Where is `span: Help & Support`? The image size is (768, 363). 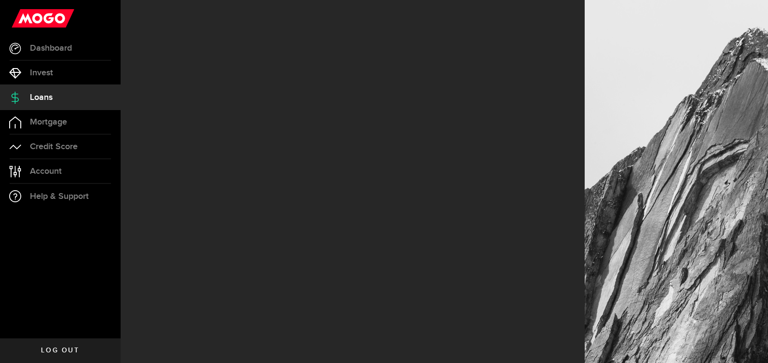 span: Help & Support is located at coordinates (59, 196).